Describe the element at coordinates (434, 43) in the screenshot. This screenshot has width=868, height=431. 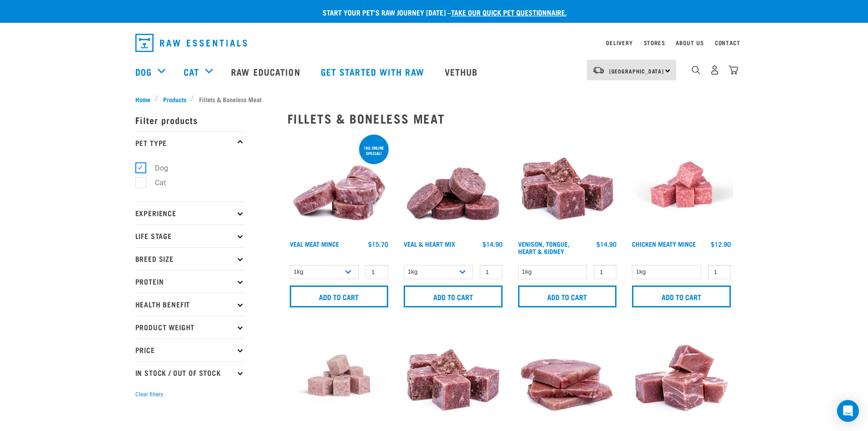
I see `nav: dropdown navigation` at that location.